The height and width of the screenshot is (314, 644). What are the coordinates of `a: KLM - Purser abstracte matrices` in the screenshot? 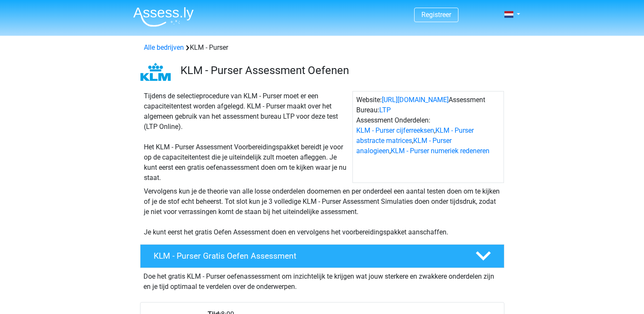 It's located at (415, 136).